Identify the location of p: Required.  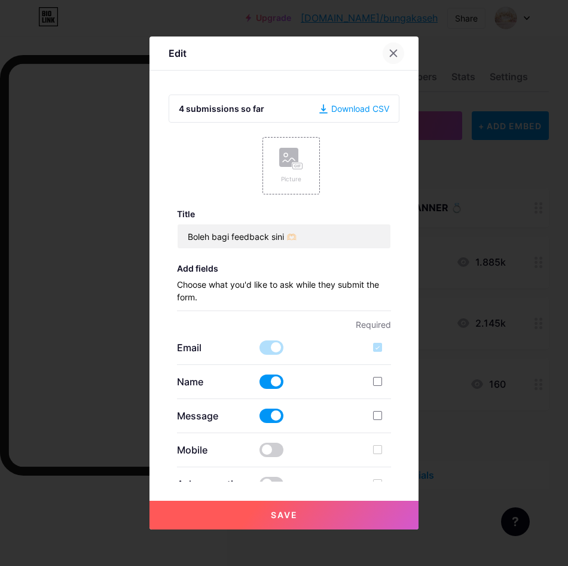
(284, 324).